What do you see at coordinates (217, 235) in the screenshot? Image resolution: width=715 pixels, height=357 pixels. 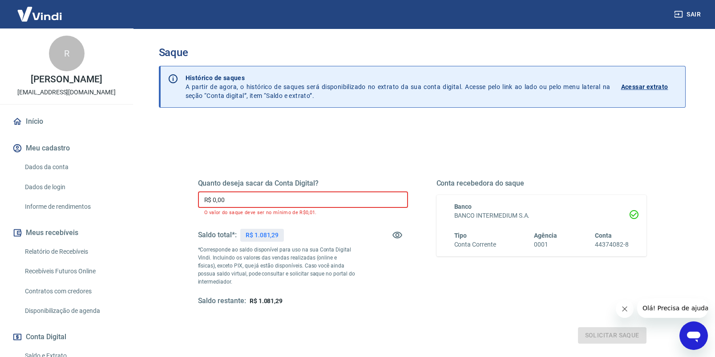 I see `h5: Saldo total*:` at bounding box center [217, 235].